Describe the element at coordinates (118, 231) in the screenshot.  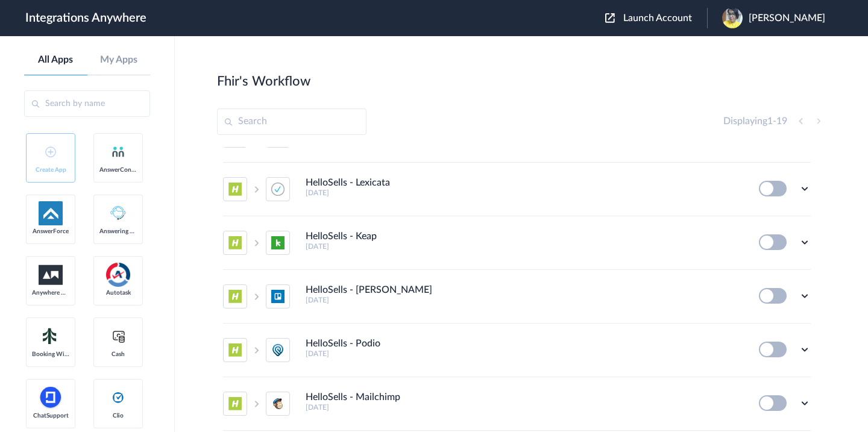
I see `span: Answering Service` at that location.